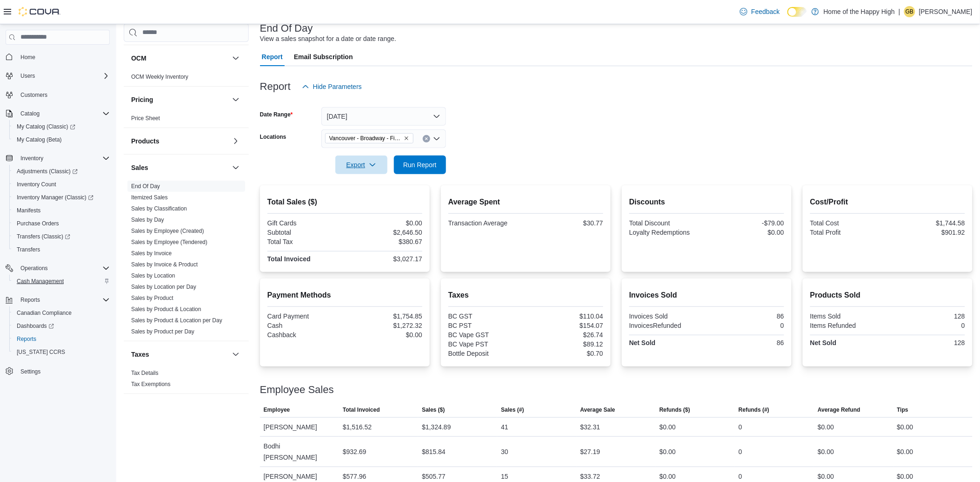  Describe the element at coordinates (486, 325) in the screenshot. I see `div: BC PST` at that location.